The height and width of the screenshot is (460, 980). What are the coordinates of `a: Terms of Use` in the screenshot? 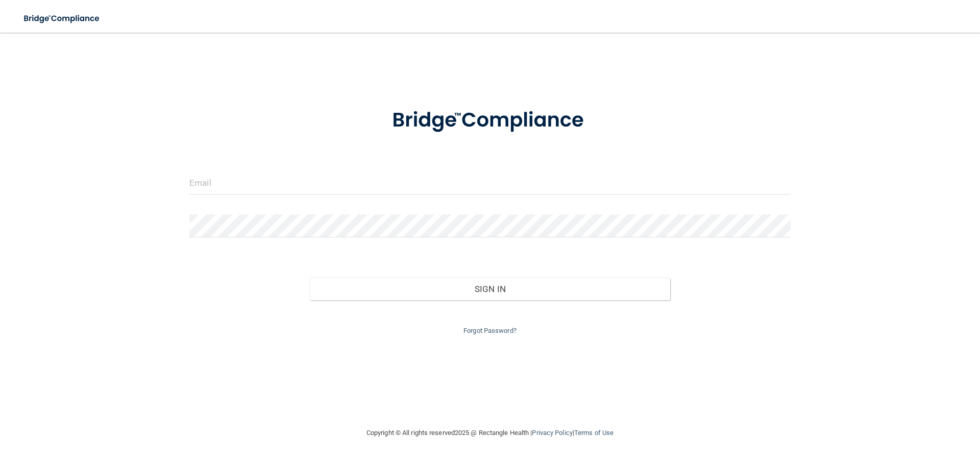 It's located at (593, 433).